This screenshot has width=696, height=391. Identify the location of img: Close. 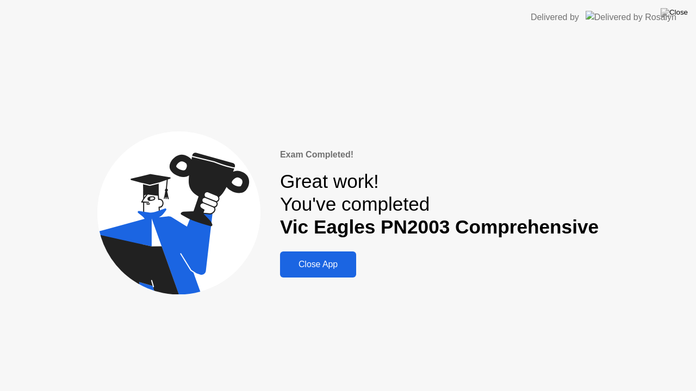
(674, 13).